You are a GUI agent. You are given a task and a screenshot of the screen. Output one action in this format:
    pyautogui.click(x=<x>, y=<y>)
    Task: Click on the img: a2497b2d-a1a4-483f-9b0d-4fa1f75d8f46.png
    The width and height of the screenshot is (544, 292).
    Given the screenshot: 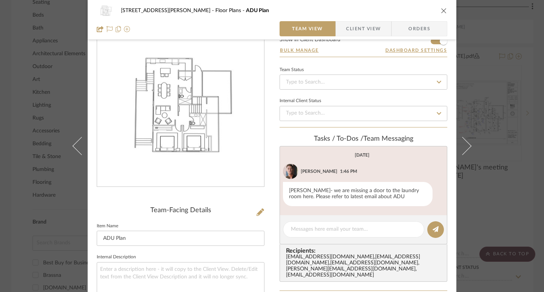 What is the action you would take?
    pyautogui.click(x=290, y=171)
    